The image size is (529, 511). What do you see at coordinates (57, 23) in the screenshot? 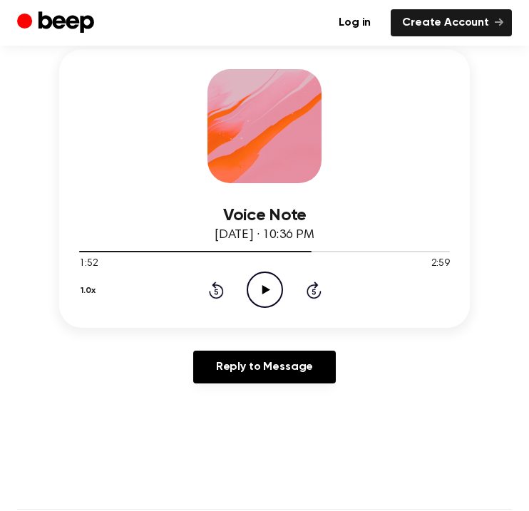
I see `a: Beep` at bounding box center [57, 23].